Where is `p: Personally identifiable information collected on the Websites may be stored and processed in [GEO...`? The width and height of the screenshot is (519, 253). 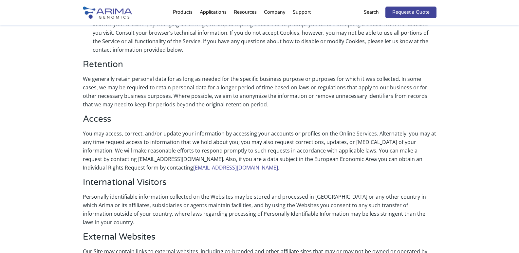 p: Personally identifiable information collected on the Websites may be stored and processed in [GEO... is located at coordinates (260, 212).